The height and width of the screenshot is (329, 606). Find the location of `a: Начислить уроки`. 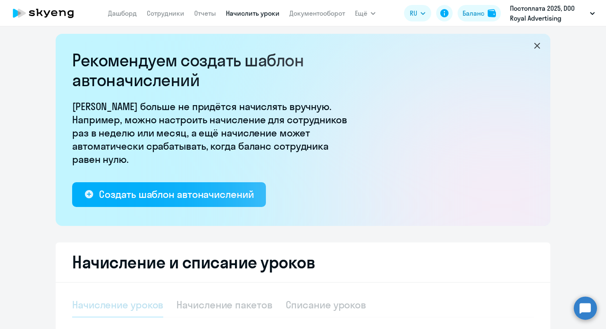

a: Начислить уроки is located at coordinates (253, 13).